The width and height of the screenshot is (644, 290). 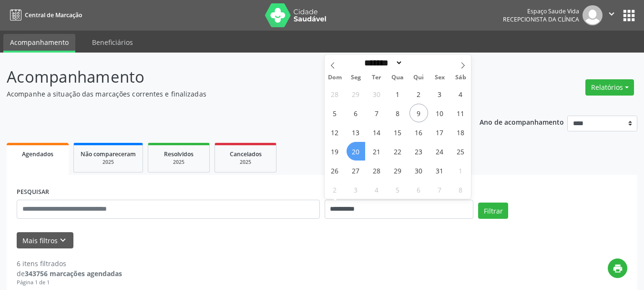 What do you see at coordinates (522, 121) in the screenshot?
I see `p: Ano de acompanhamento` at bounding box center [522, 121].